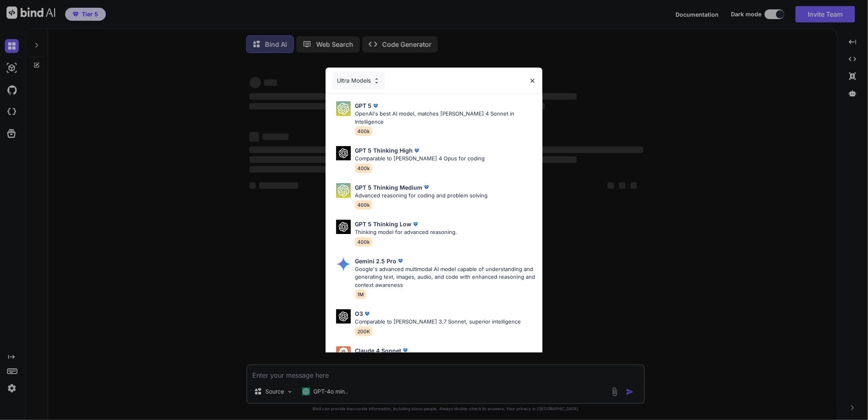  What do you see at coordinates (421, 195) in the screenshot?
I see `p: Advanced reasoning for coding and problem solving` at bounding box center [421, 195].